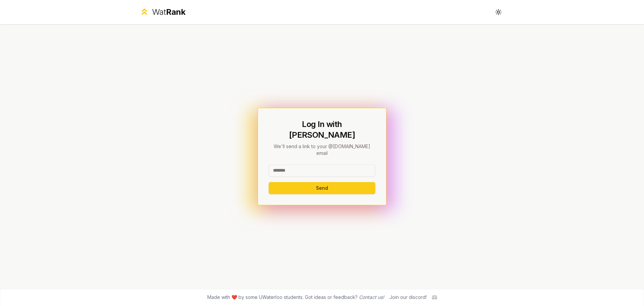  Describe the element at coordinates (176, 12) in the screenshot. I see `span: Rank` at that location.